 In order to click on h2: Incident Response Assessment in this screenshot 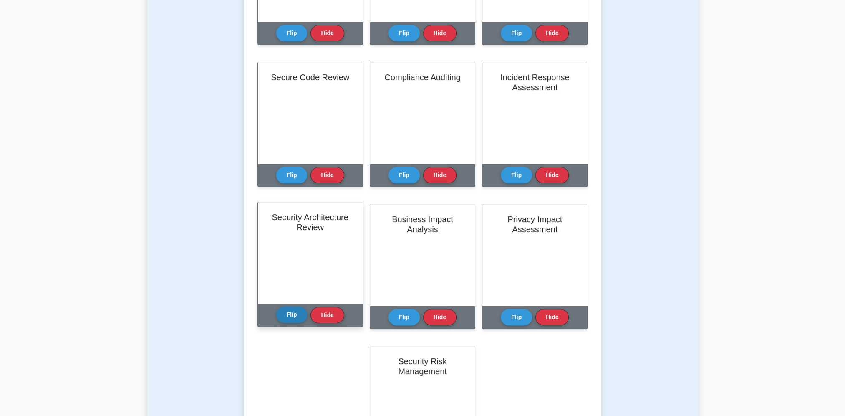, I will do `click(535, 82)`.